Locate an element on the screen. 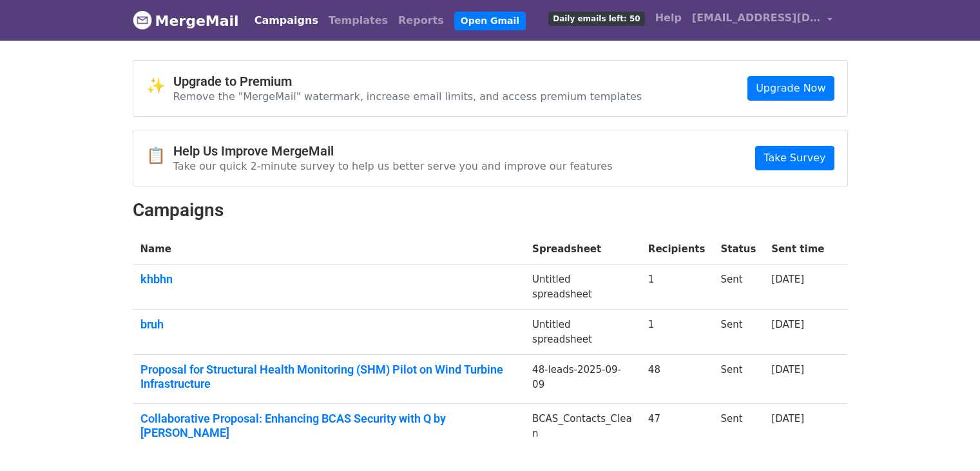 The width and height of the screenshot is (980, 471). a: MergeMail is located at coordinates (185, 20).